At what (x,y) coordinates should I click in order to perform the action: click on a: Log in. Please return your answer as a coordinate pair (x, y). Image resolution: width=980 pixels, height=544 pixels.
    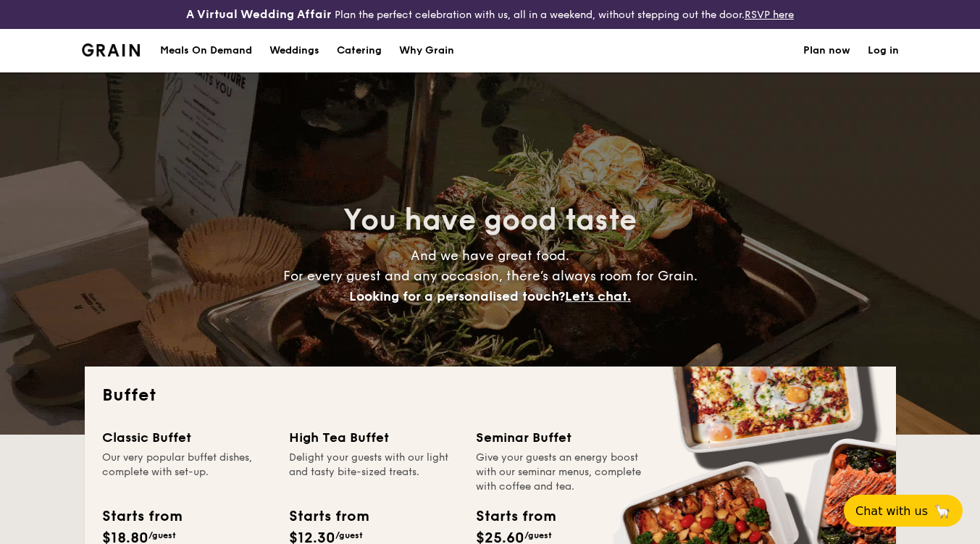
    Looking at the image, I should click on (884, 51).